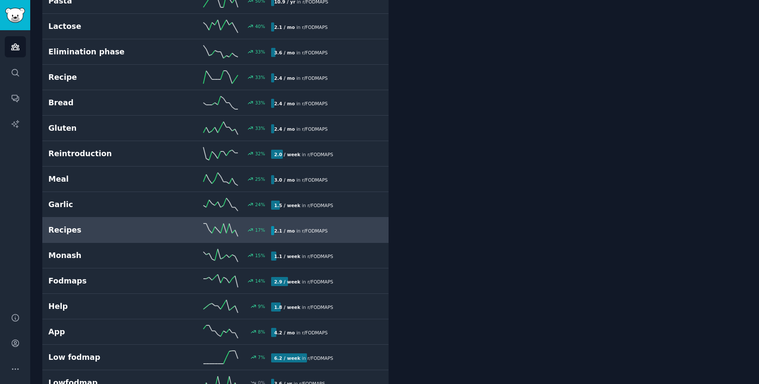  What do you see at coordinates (215, 255) in the screenshot?
I see `a: Monash15%1.1 / weekin r/FODMAPS` at bounding box center [215, 255].